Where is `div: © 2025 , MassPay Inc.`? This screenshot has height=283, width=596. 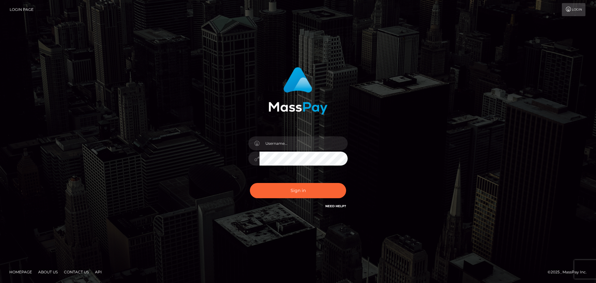
div: © 2025 , MassPay Inc. is located at coordinates (569, 272).